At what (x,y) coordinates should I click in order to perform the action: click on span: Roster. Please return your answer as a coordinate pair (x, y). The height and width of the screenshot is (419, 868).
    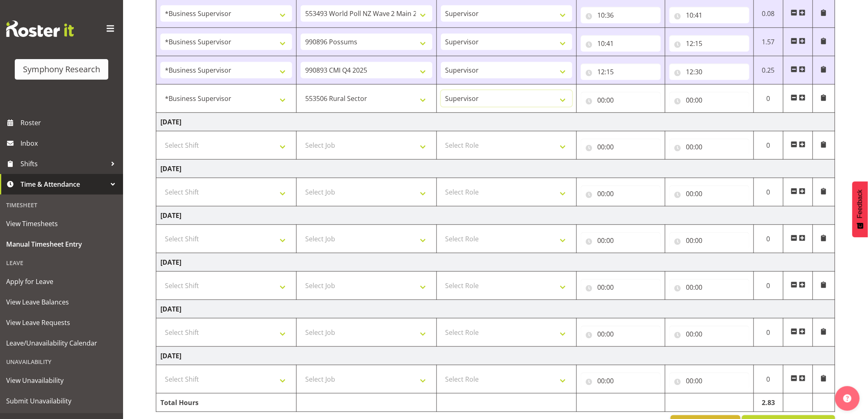
    Looking at the image, I should click on (70, 123).